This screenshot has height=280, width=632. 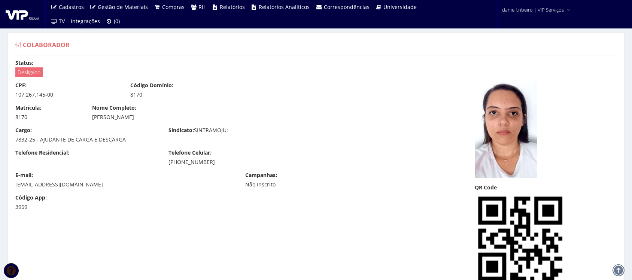 I want to click on a: Integrações, so click(x=85, y=21).